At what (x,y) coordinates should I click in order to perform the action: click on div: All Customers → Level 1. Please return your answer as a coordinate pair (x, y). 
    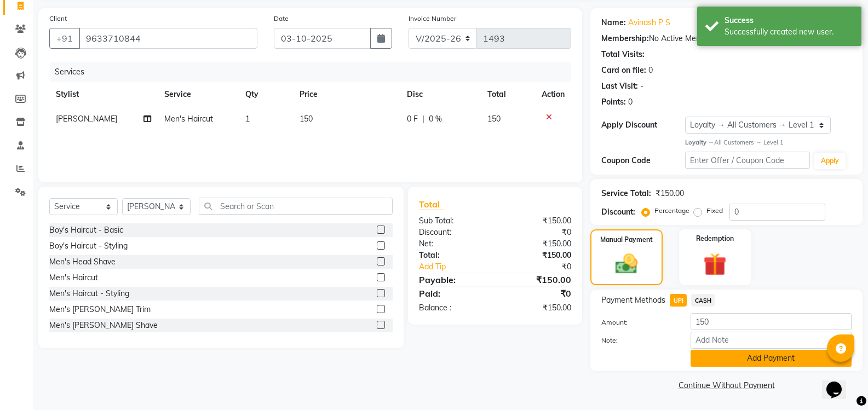
    Looking at the image, I should click on (769, 143).